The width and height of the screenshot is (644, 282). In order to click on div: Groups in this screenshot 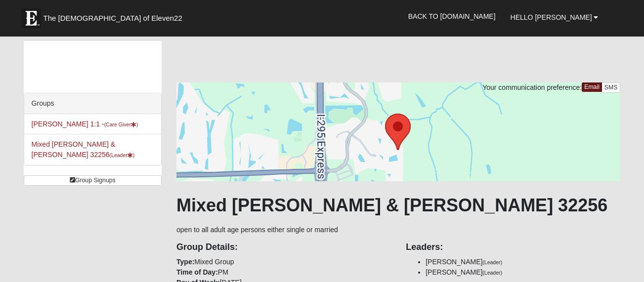, I will do `click(93, 104)`.